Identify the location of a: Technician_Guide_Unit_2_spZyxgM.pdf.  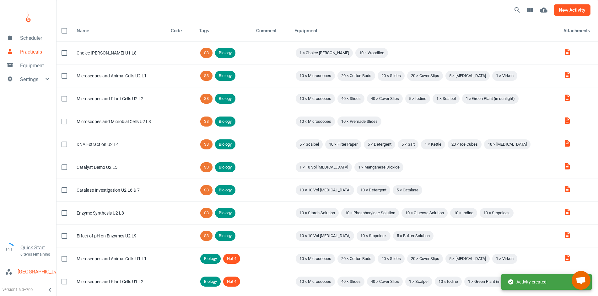
(567, 146).